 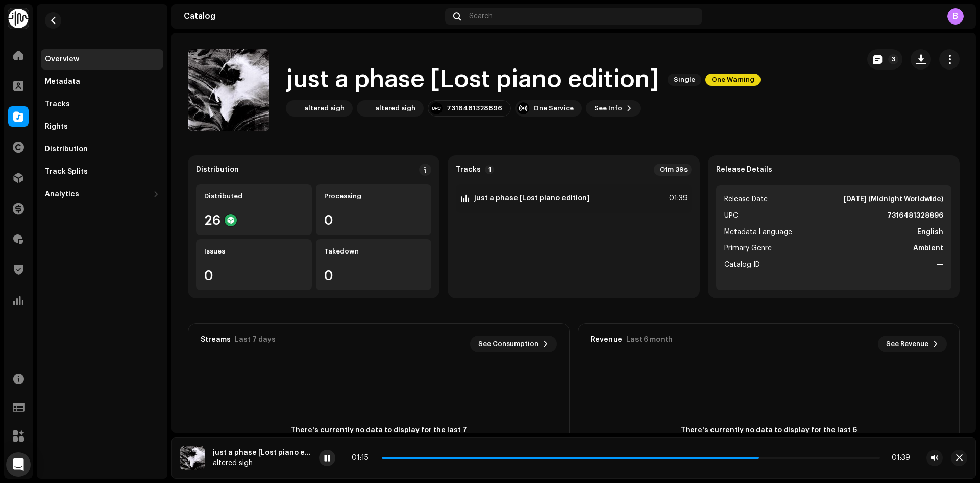 What do you see at coordinates (608, 108) in the screenshot?
I see `span: See Info` at bounding box center [608, 108].